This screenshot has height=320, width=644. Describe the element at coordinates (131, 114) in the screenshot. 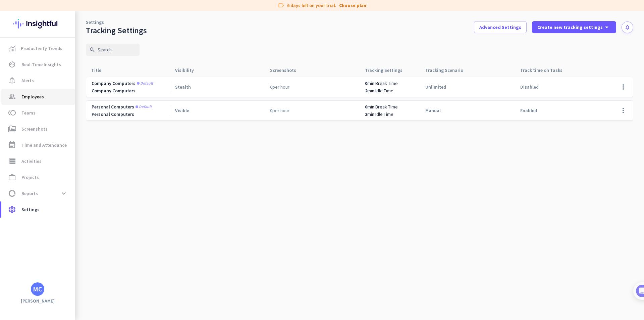

I see `div: Personal Computers` at that location.